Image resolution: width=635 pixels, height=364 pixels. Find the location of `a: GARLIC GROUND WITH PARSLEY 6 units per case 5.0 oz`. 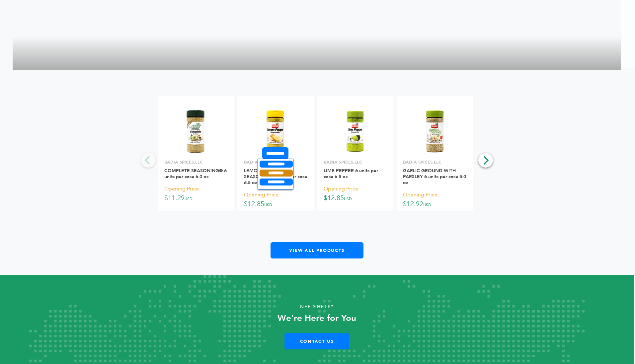

a: GARLIC GROUND WITH PARSLEY 6 units per case 5.0 oz is located at coordinates (434, 177).